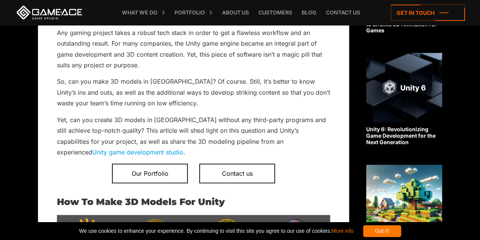 This screenshot has height=240, width=480. I want to click on a: Unity 6: Revolutionizing Game Development for the Next Generation, so click(404, 99).